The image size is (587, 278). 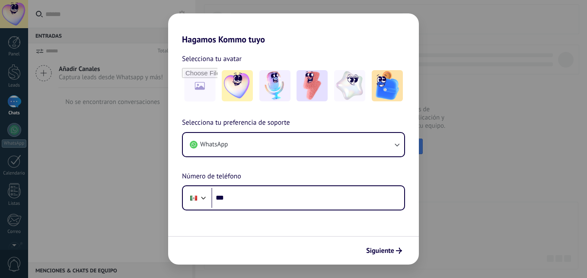 I want to click on div: Mexico: + 52, so click(x=194, y=198).